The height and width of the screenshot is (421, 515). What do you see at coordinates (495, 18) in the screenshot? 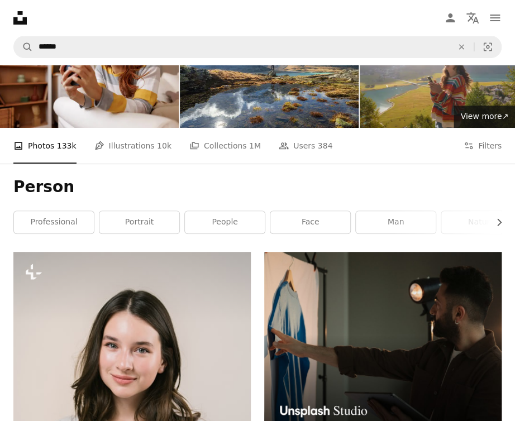
I see `button: Menu` at bounding box center [495, 18].